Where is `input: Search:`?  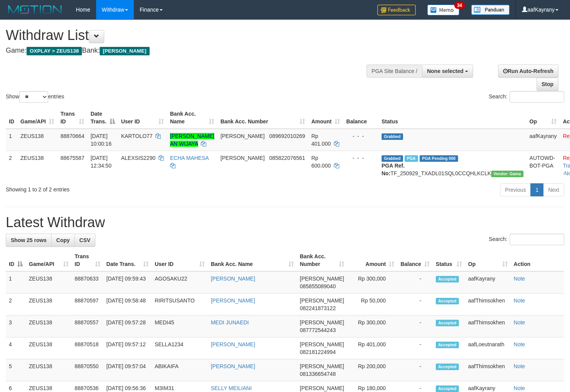 input: Search: is located at coordinates (537, 239).